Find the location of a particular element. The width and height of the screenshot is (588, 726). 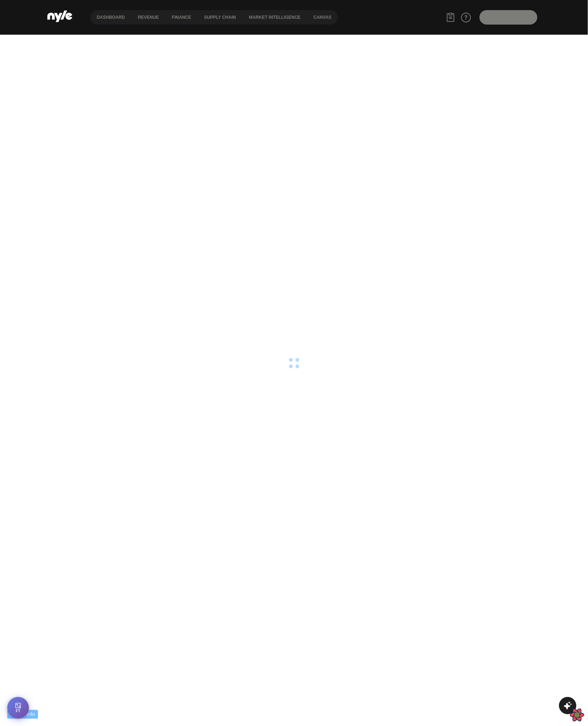

button: Open React Query Devtools is located at coordinates (577, 715).